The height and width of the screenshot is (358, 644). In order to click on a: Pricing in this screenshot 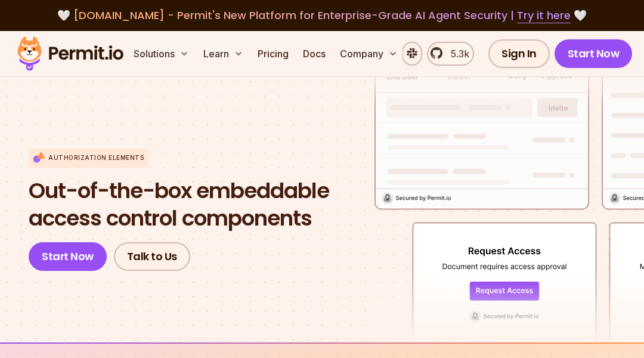, I will do `click(274, 53)`.